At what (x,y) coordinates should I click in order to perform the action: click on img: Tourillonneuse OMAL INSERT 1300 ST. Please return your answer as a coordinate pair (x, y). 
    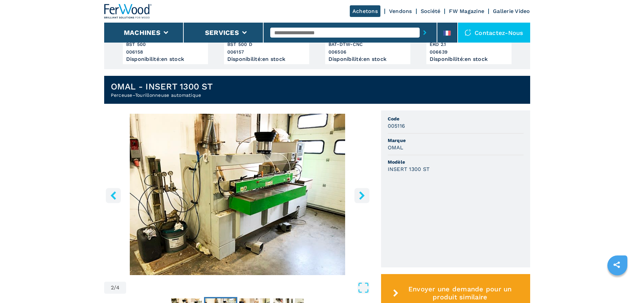
    Looking at the image, I should click on (238, 194).